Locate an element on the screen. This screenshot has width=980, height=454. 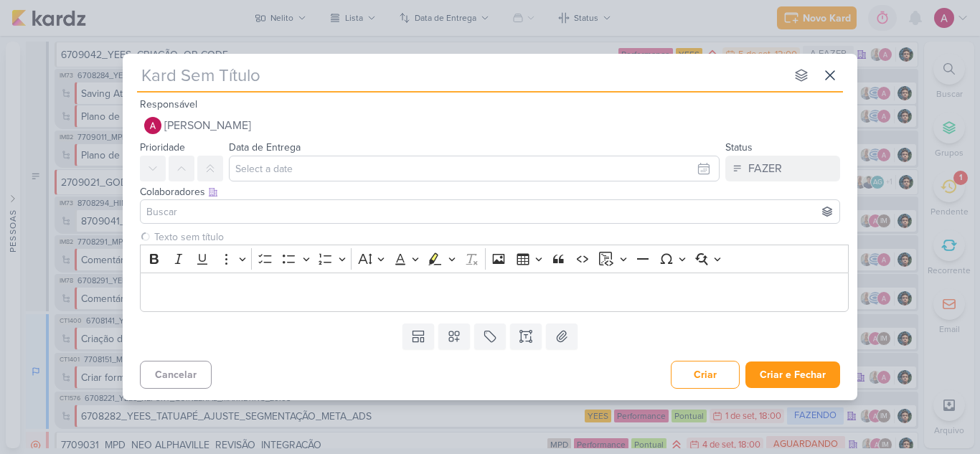
input: Buscar is located at coordinates (490, 212).